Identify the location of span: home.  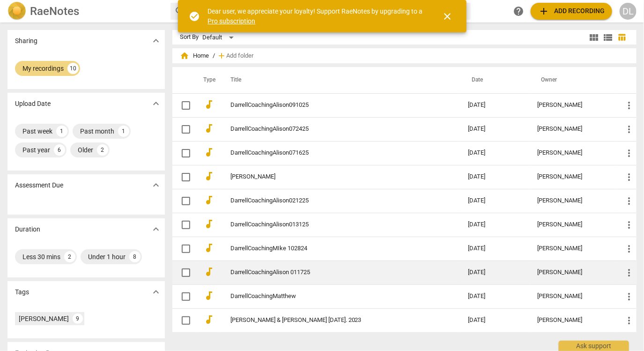
(185, 56).